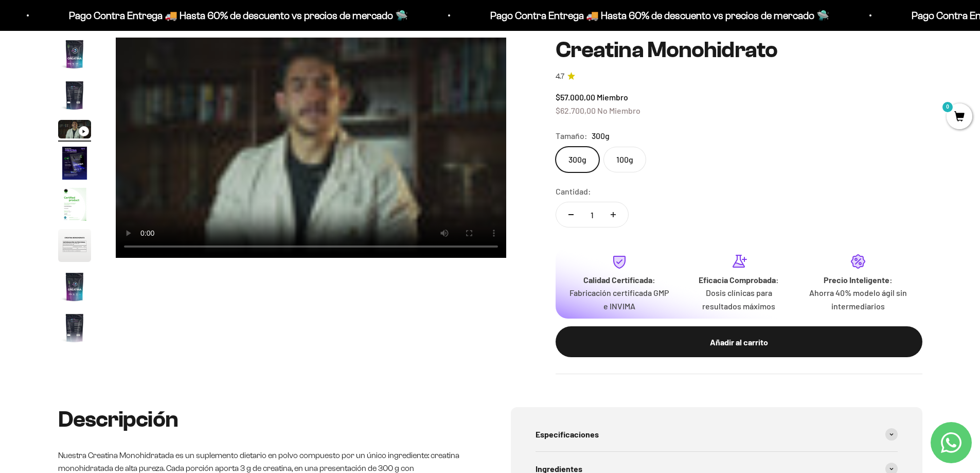 The width and height of the screenshot is (980, 473). What do you see at coordinates (113, 98) in the screenshot?
I see `div: Una promoción especial` at bounding box center [113, 98].